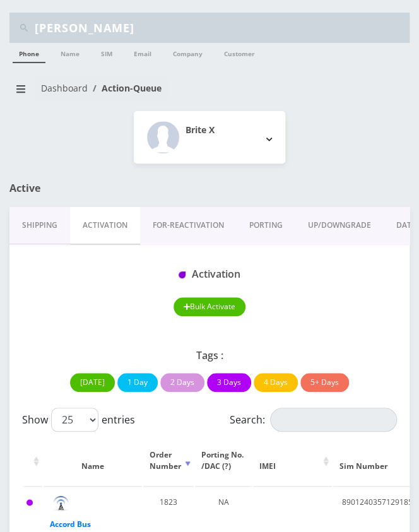 Image resolution: width=419 pixels, height=532 pixels. I want to click on a: UP/DOWNGRADE, so click(339, 225).